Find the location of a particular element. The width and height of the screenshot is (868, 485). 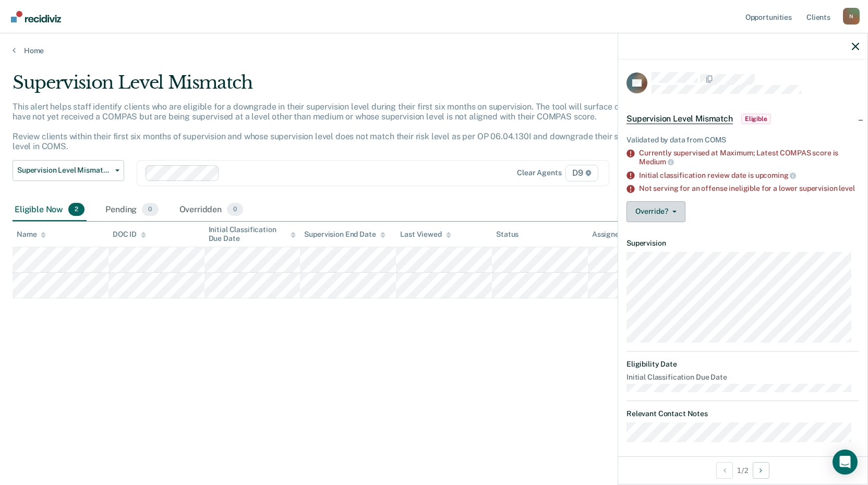

div: Assigned to is located at coordinates (616, 234).